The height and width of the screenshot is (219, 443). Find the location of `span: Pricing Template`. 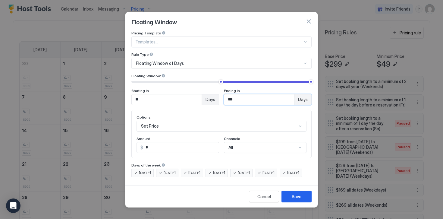

span: Pricing Template is located at coordinates (146, 33).